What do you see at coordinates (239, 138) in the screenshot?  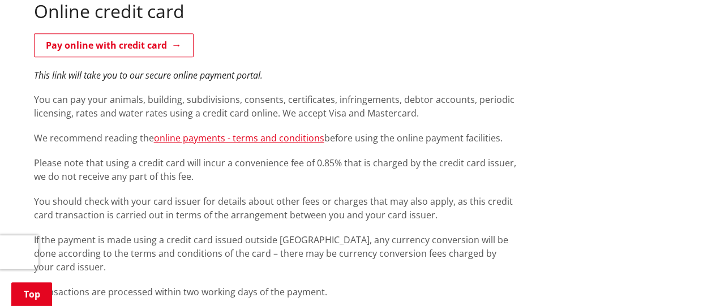 I see `a: online payments - terms and conditions` at bounding box center [239, 138].